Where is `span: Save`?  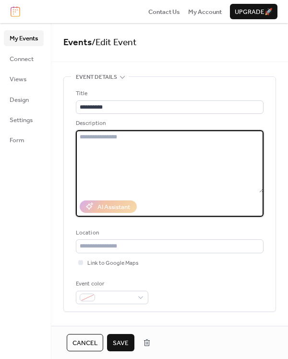
span: Save is located at coordinates (121, 343).